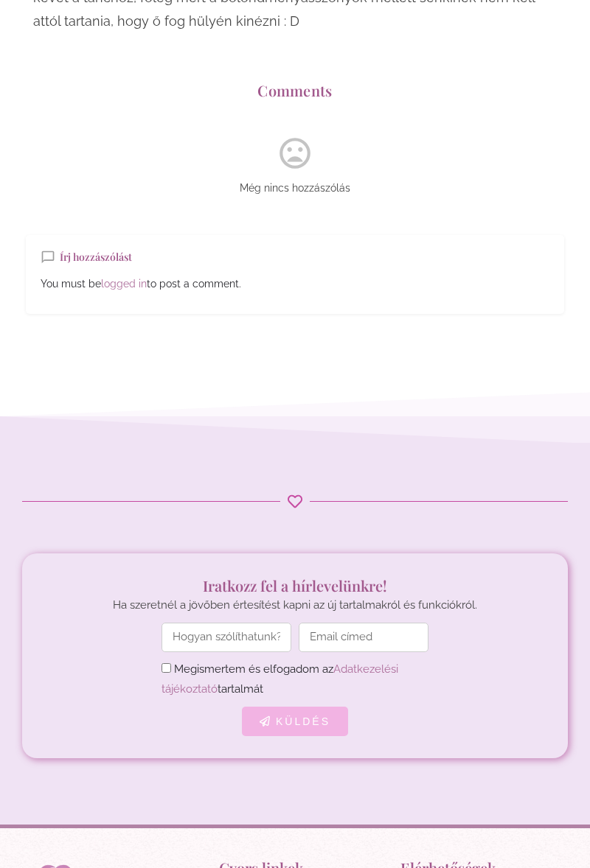 The image size is (590, 868). Describe the element at coordinates (295, 721) in the screenshot. I see `button: Küldés` at that location.